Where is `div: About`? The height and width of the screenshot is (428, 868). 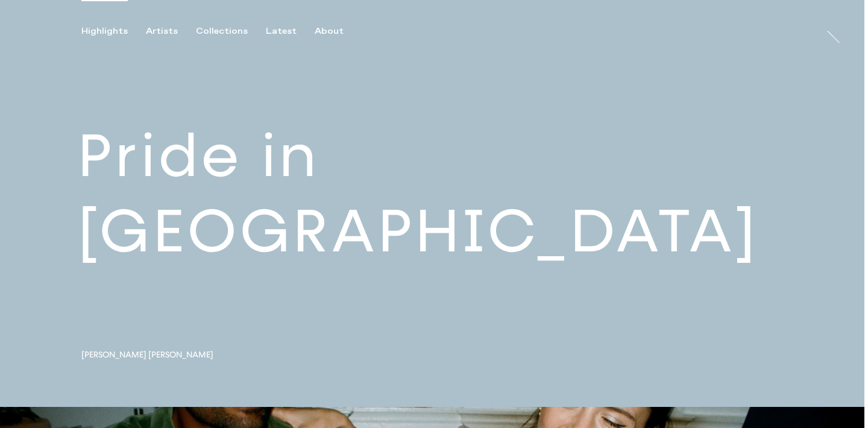
div: About is located at coordinates (329, 31).